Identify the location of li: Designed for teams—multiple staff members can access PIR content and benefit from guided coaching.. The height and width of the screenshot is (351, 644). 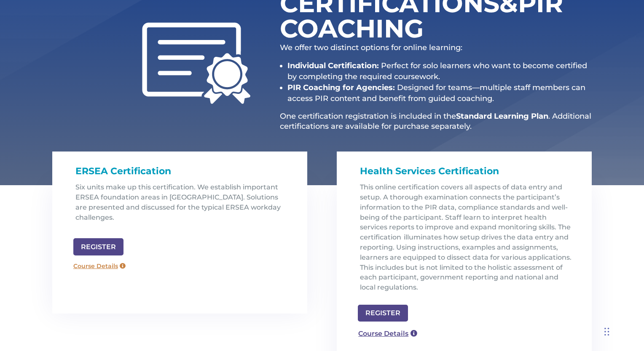
(440, 93).